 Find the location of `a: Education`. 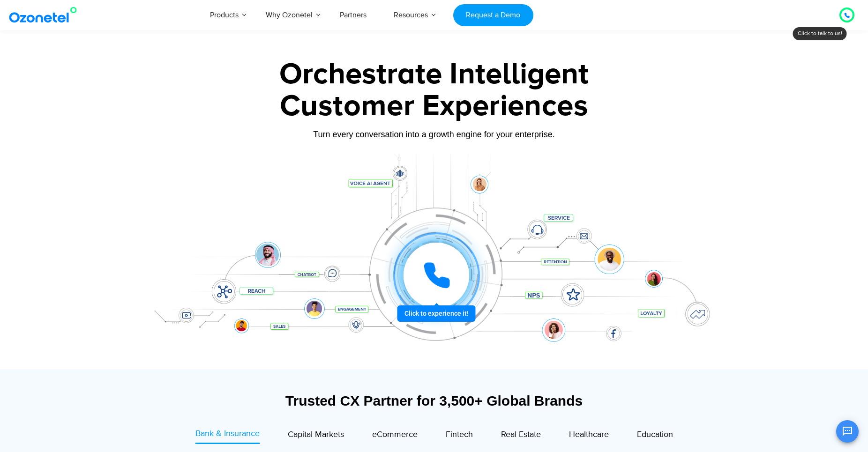

a: Education is located at coordinates (655, 436).